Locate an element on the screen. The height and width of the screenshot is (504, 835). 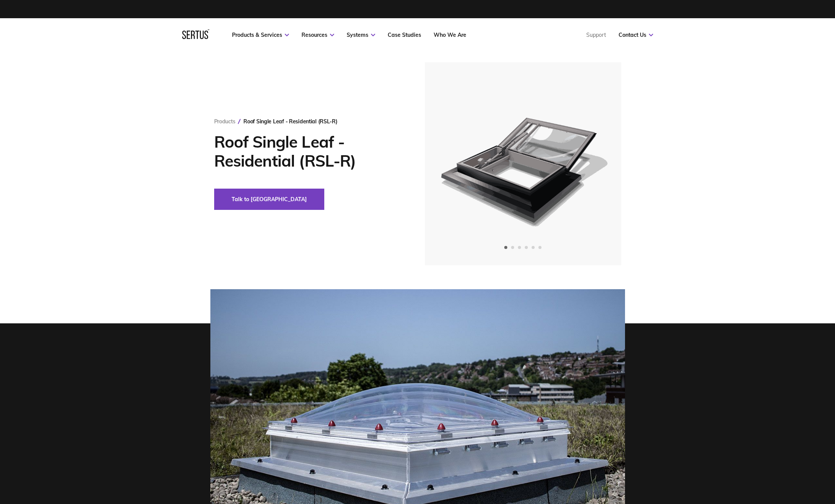
a: Products & Services is located at coordinates (261, 35).